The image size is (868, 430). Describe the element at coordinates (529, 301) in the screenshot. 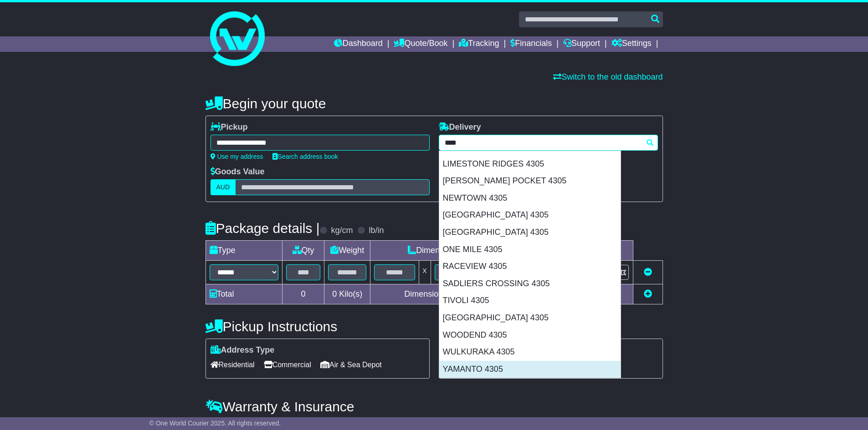

I see `div: TIVOLI 4305` at that location.